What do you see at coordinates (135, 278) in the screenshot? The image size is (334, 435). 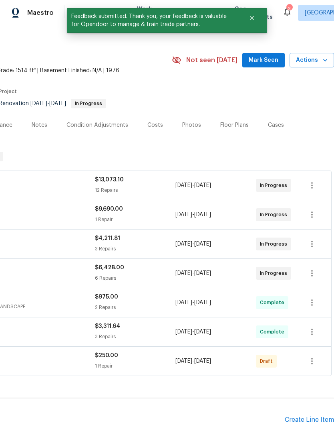 I see `div: 6 Repairs` at bounding box center [135, 278].